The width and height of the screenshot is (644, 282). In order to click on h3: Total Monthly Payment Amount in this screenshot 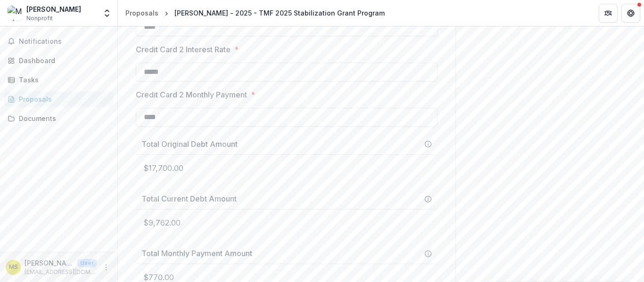, I will do `click(197, 253)`.